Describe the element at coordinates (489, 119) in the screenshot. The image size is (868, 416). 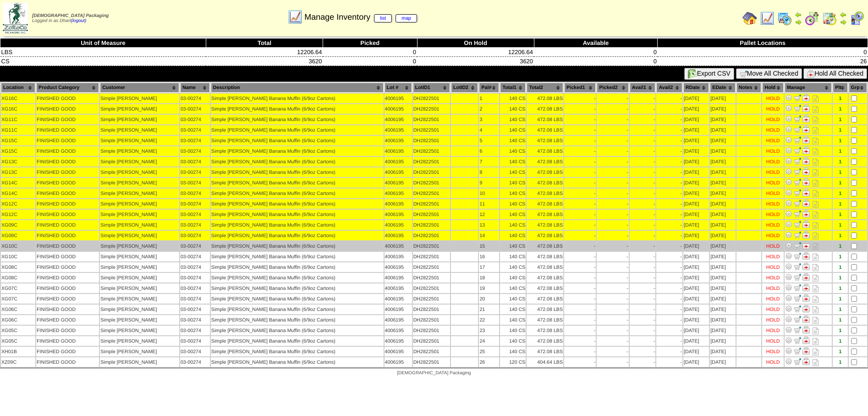
I see `td: 3` at that location.